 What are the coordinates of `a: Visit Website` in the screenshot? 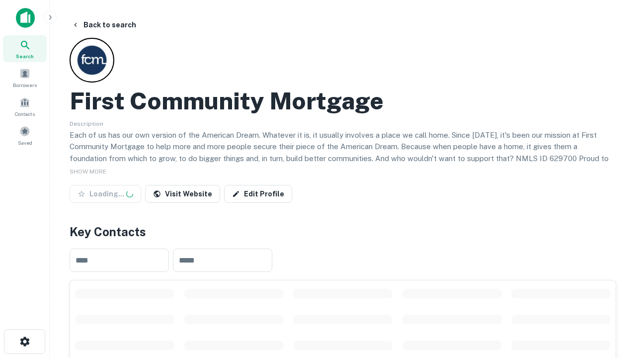 It's located at (182, 194).